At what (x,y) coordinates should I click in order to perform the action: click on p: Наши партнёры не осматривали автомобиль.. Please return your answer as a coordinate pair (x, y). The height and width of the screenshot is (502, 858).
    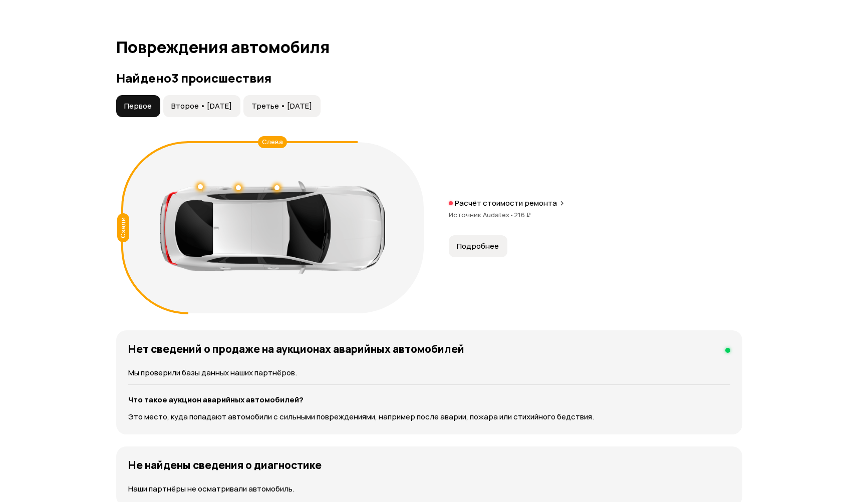
    Looking at the image, I should click on (429, 489).